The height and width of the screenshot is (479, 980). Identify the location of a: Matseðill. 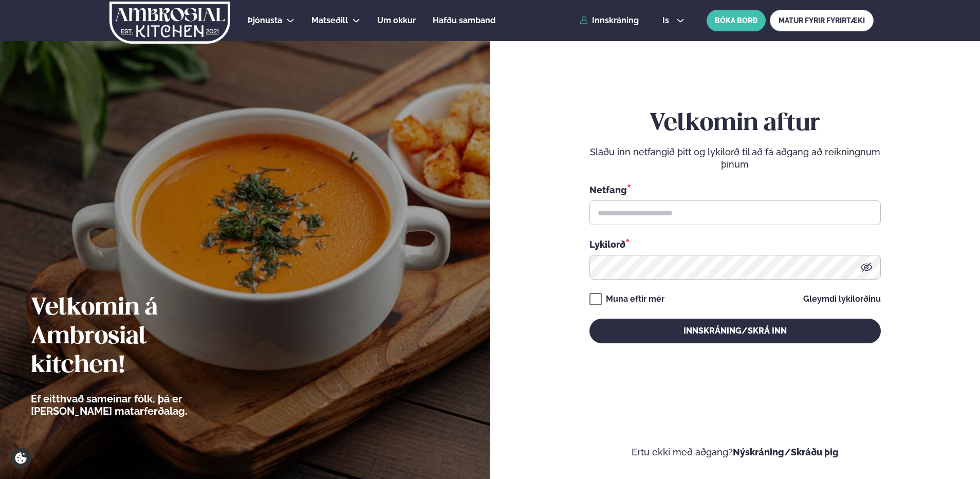
(329, 20).